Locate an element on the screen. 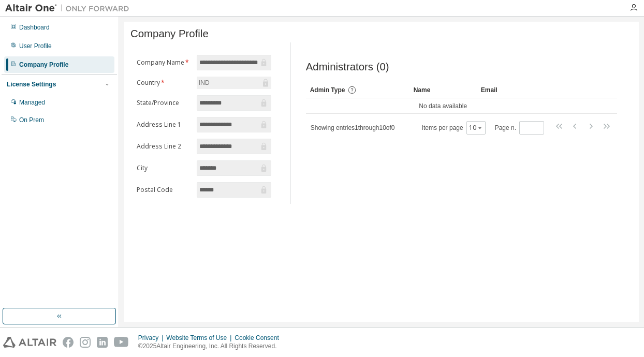 Image resolution: width=644 pixels, height=357 pixels. label: Company Name is located at coordinates (163, 63).